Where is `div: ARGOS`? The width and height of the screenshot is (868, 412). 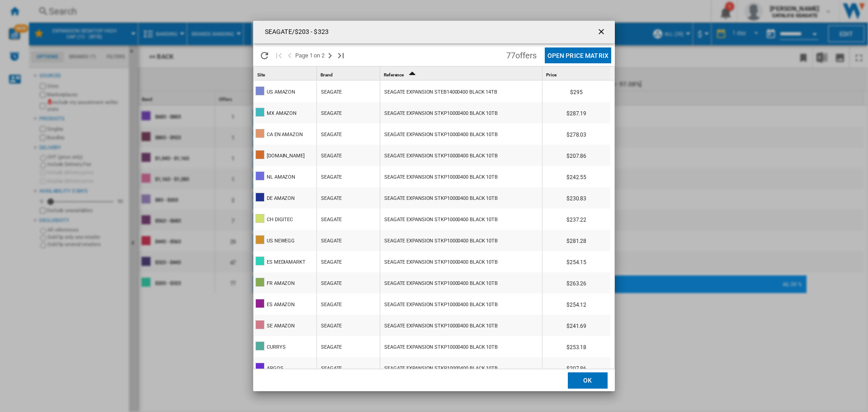 div: ARGOS is located at coordinates (274, 368).